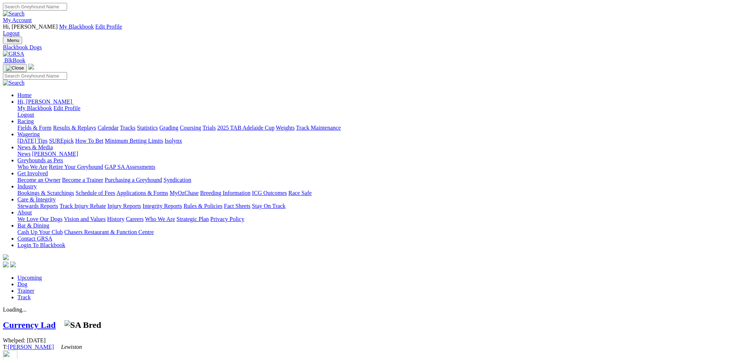 The width and height of the screenshot is (737, 359). Describe the element at coordinates (61, 141) in the screenshot. I see `a: SUREpick` at that location.